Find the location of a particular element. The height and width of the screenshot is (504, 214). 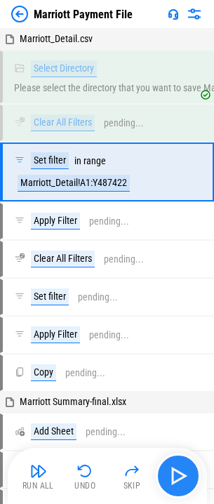

div: Undo is located at coordinates (85, 486).